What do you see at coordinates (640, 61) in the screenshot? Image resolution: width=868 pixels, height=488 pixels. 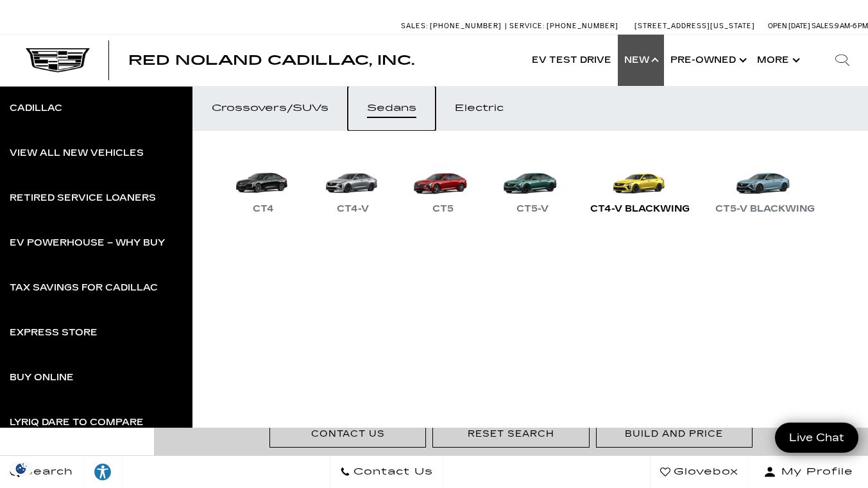 I see `a: New` at bounding box center [640, 61].